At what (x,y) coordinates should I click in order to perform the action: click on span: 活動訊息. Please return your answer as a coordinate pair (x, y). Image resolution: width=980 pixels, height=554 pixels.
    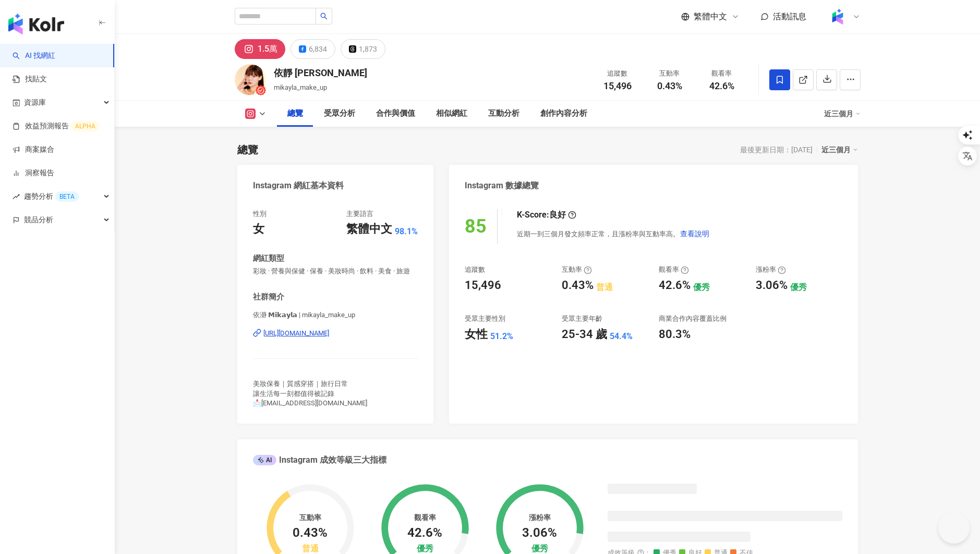
    Looking at the image, I should click on (790, 16).